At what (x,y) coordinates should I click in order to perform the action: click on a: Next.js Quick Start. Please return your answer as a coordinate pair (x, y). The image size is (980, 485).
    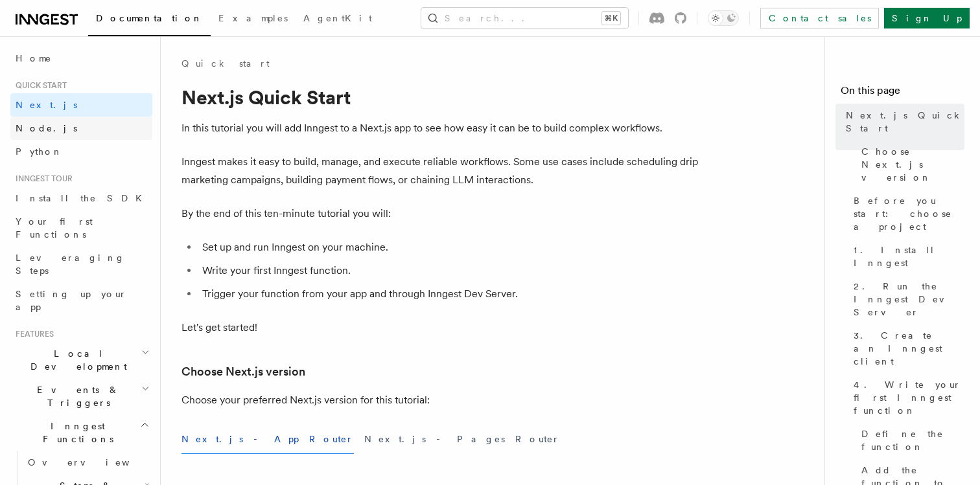
    Looking at the image, I should click on (902, 122).